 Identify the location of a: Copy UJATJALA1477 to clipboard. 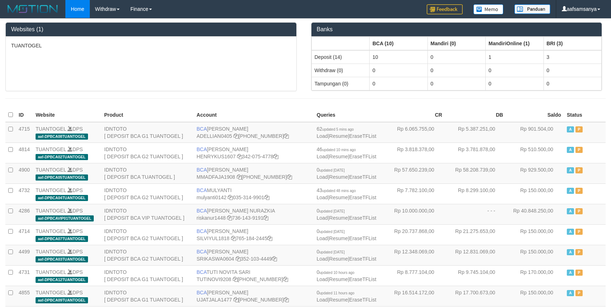
(236, 300).